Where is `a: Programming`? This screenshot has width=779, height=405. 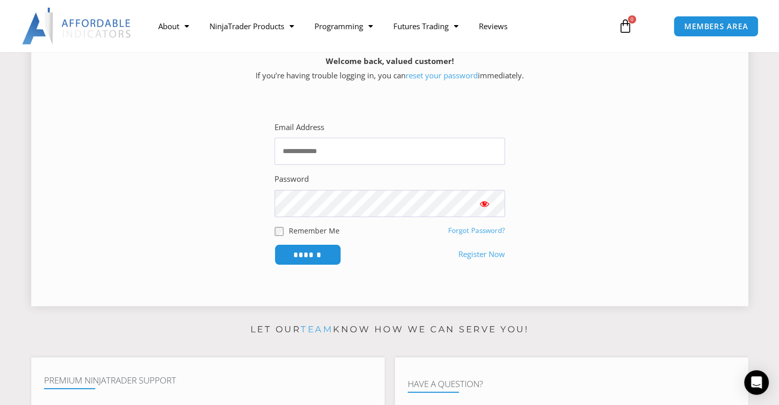 a: Programming is located at coordinates (344, 26).